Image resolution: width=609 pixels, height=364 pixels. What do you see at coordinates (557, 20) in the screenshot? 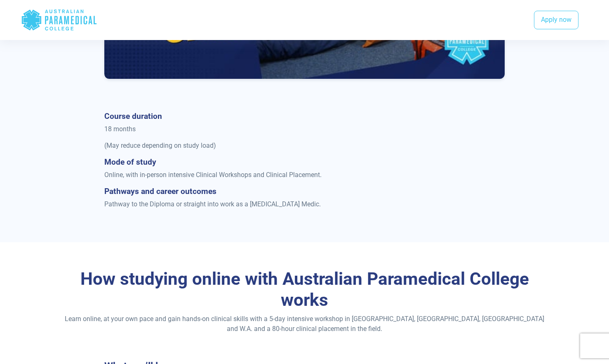
I see `a: Apply now` at bounding box center [557, 20].